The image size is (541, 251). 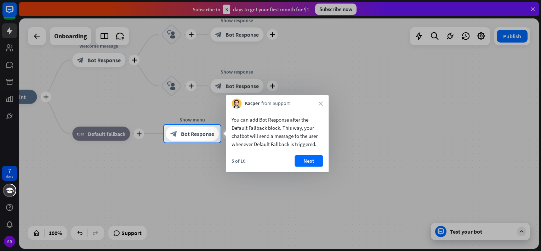 I want to click on span: Bot Response, so click(x=198, y=134).